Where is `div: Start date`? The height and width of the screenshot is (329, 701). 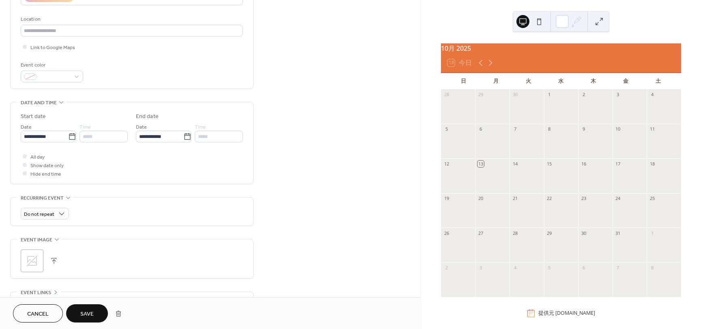 div: Start date is located at coordinates (33, 116).